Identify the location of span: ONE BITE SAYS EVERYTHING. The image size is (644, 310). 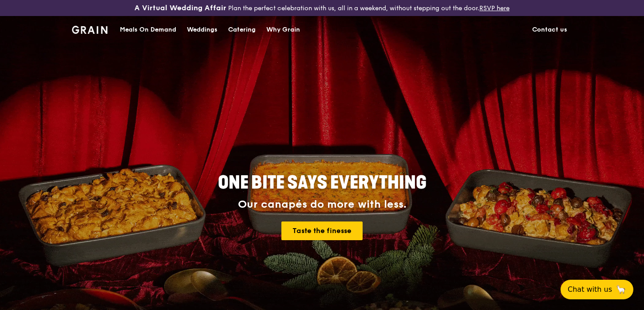
(322, 183).